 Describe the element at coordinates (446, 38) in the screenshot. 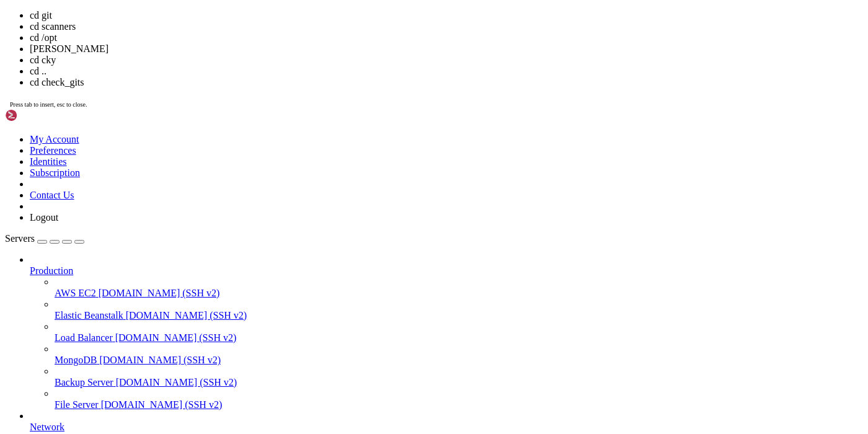

I see `li: cd /opt` at that location.